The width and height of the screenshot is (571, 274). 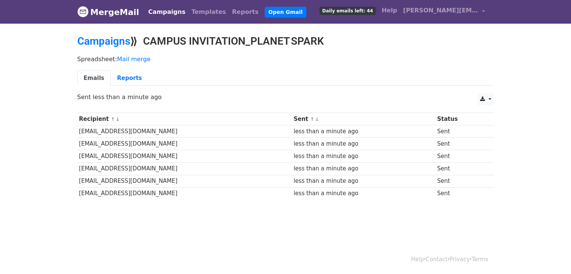 I want to click on a: Privacy, so click(x=459, y=259).